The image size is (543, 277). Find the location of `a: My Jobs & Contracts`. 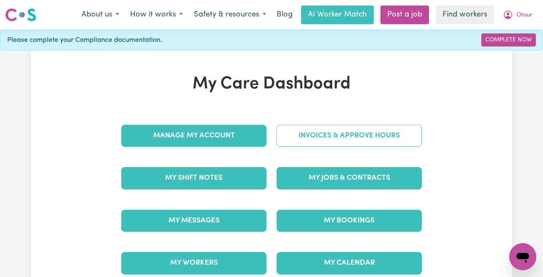

a: My Jobs & Contracts is located at coordinates (349, 178).